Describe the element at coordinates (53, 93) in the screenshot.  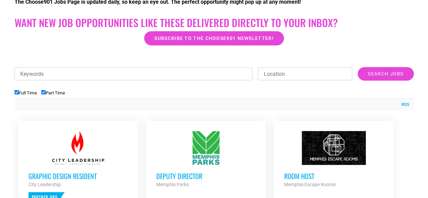
I see `label: Part Time` at that location.